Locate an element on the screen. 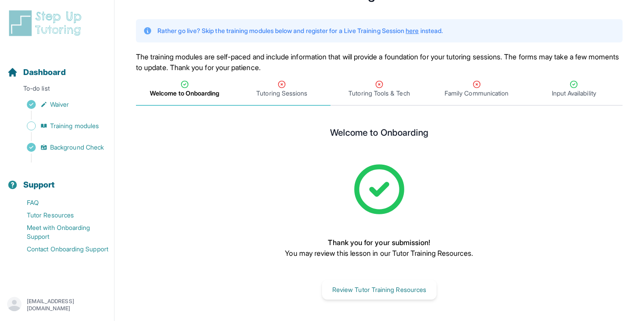 This screenshot has width=644, height=321. a: Tutor Resources is located at coordinates (61, 215).